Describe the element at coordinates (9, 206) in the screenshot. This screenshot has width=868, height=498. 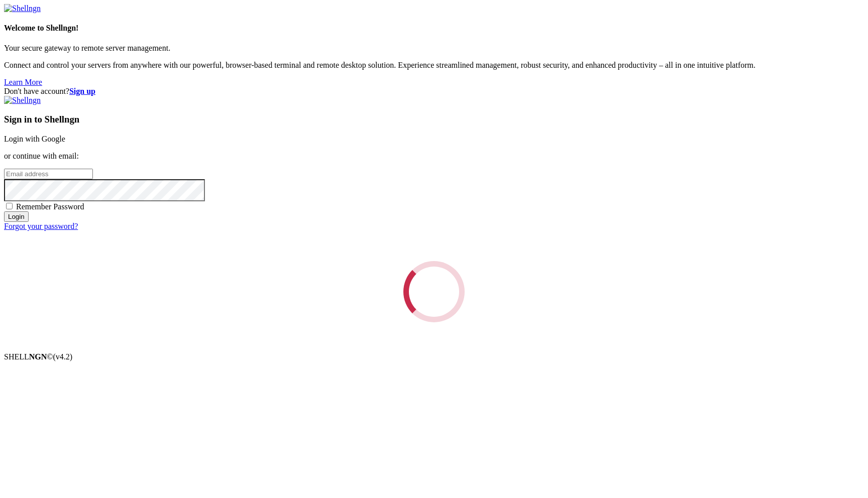
I see `input: Remember Password` at that location.